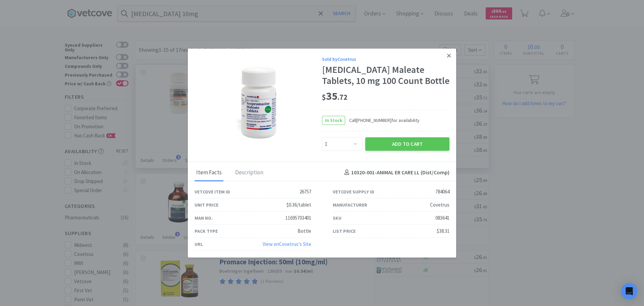 Image resolution: width=644 pixels, height=306 pixels. I want to click on h4: 10320-001 - ANIMAL ER CARE LL (Dist/Comp), so click(396, 172).